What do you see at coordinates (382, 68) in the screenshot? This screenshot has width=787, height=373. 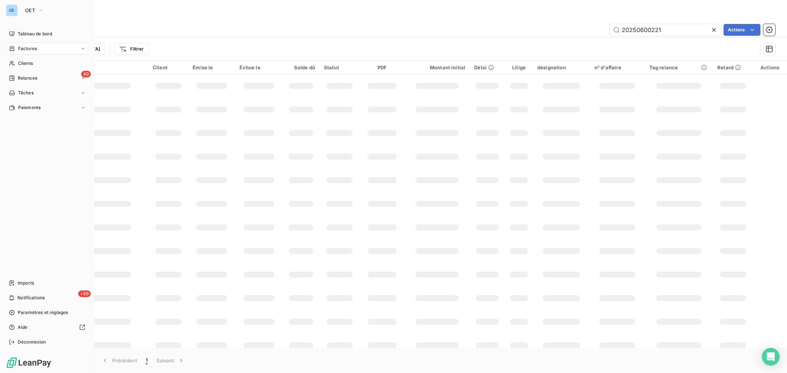 I see `div: PDF` at bounding box center [382, 68].